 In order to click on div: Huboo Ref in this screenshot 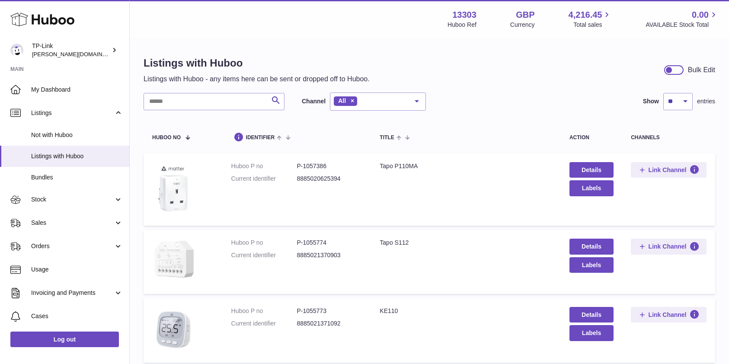, I will do `click(462, 25)`.